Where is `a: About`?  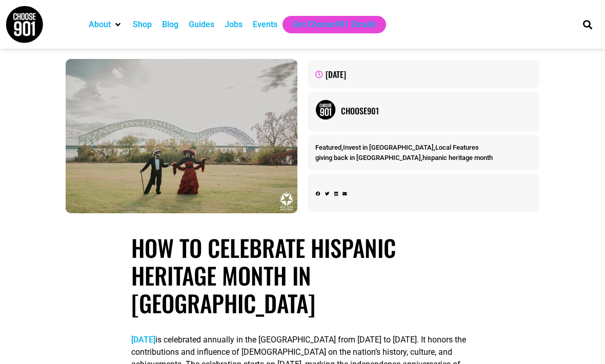 a: About is located at coordinates (99, 25).